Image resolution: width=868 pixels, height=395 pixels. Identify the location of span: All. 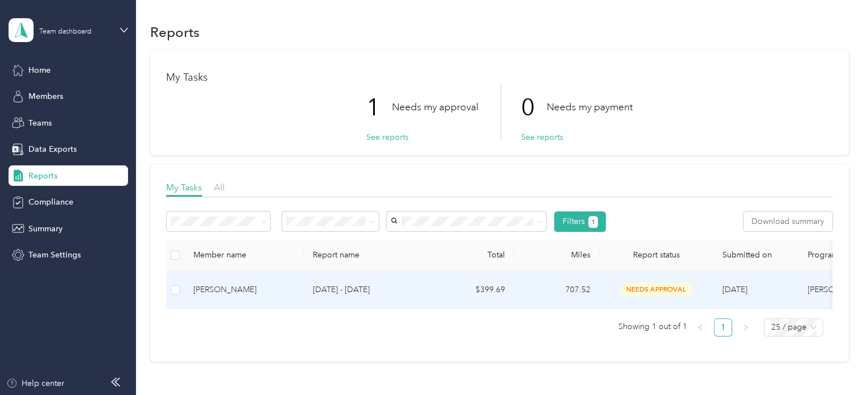
(219, 187).